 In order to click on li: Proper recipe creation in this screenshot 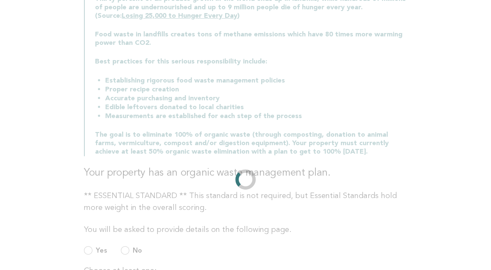, I will do `click(256, 89)`.